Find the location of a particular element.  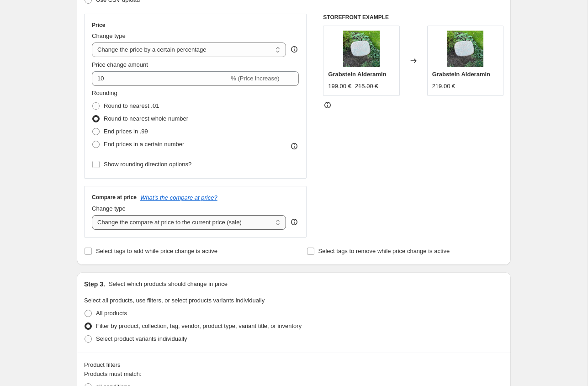

button: What's the compare at price? is located at coordinates (179, 198).